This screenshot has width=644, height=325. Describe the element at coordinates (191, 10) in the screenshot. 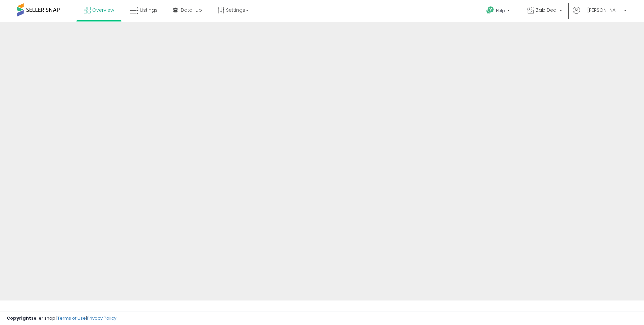

I see `span: DataHub` at that location.